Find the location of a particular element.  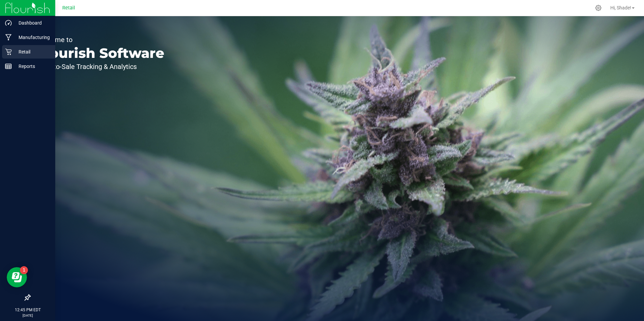

span: 1 is located at coordinates (4, 4).